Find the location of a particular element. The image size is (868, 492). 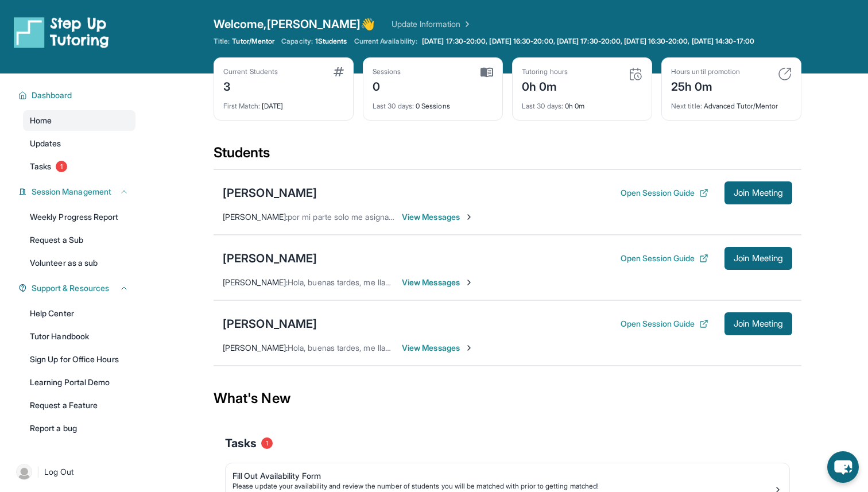

span: Title: is located at coordinates (222, 41).